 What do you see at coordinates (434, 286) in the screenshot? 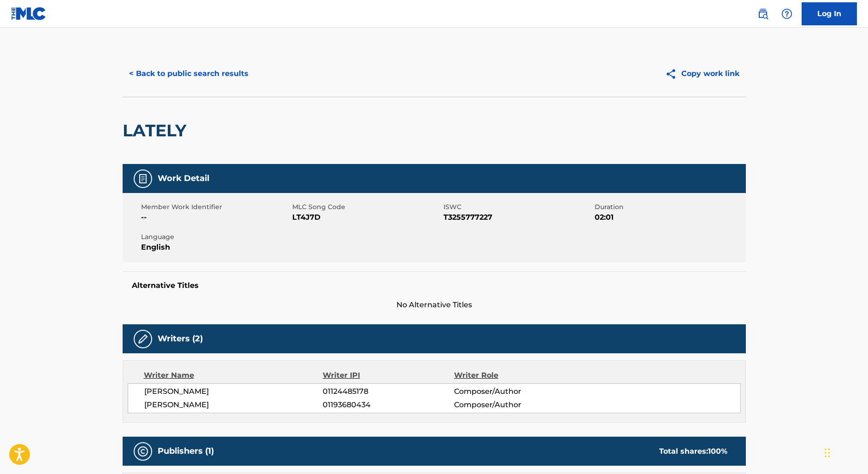
I see `h5: Alternative Titles` at bounding box center [434, 286].